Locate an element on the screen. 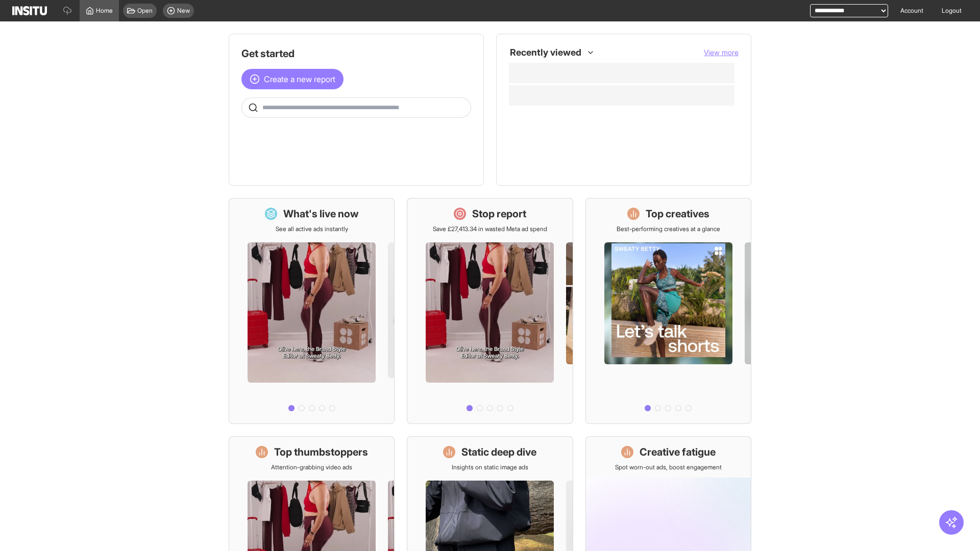 This screenshot has width=980, height=551. h1: Top creatives is located at coordinates (677, 214).